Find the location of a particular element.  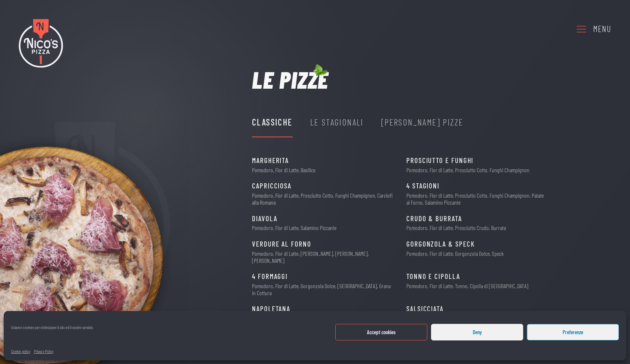

p: Pomodoro, Fior di Latte, Salamino Piccante is located at coordinates (294, 228).